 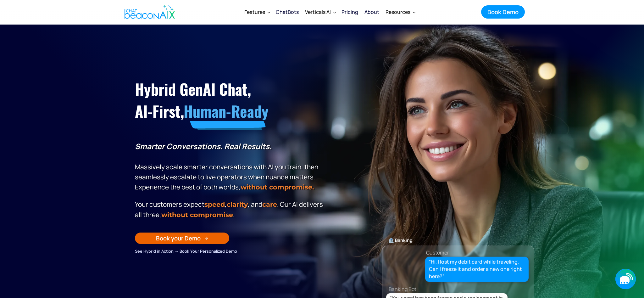 What do you see at coordinates (502, 12) in the screenshot?
I see `a: Book Demo` at bounding box center [502, 12].